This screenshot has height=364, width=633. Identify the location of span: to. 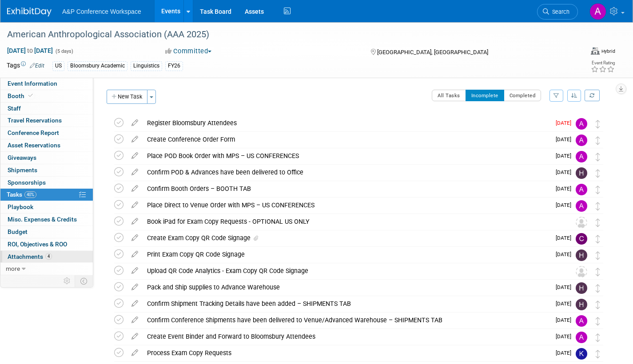
(30, 50).